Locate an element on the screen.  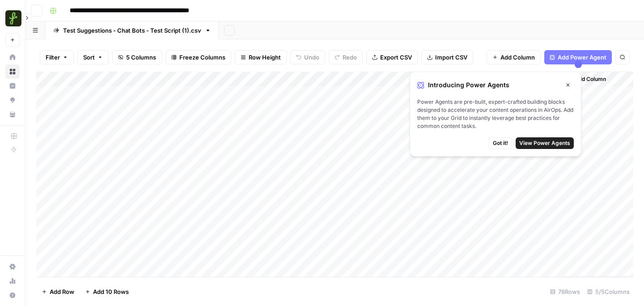
a: Opportunities is located at coordinates (12, 100).